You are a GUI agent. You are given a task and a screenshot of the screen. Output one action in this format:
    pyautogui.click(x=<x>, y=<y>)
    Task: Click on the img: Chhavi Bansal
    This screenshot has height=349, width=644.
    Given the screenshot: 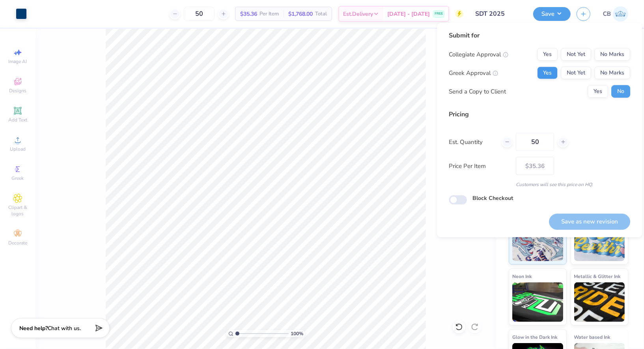 What is the action you would take?
    pyautogui.click(x=621, y=14)
    